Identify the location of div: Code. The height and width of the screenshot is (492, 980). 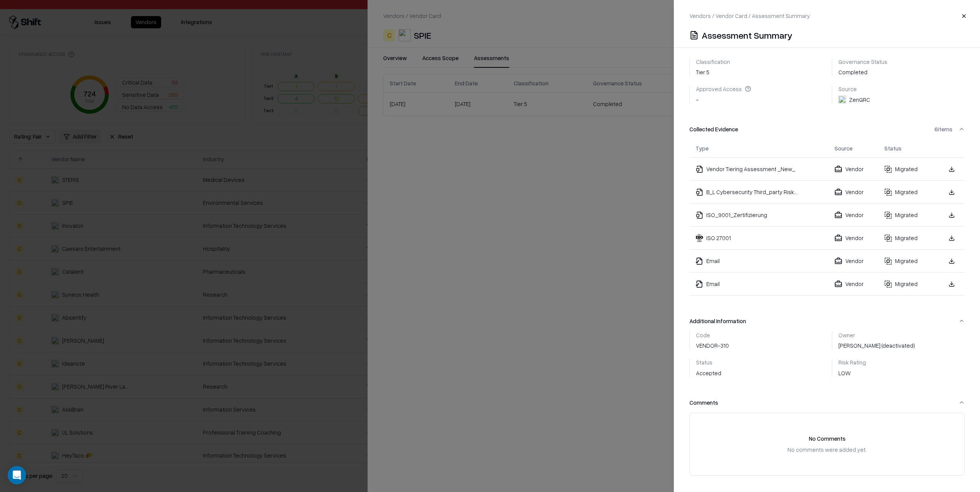
(712, 335).